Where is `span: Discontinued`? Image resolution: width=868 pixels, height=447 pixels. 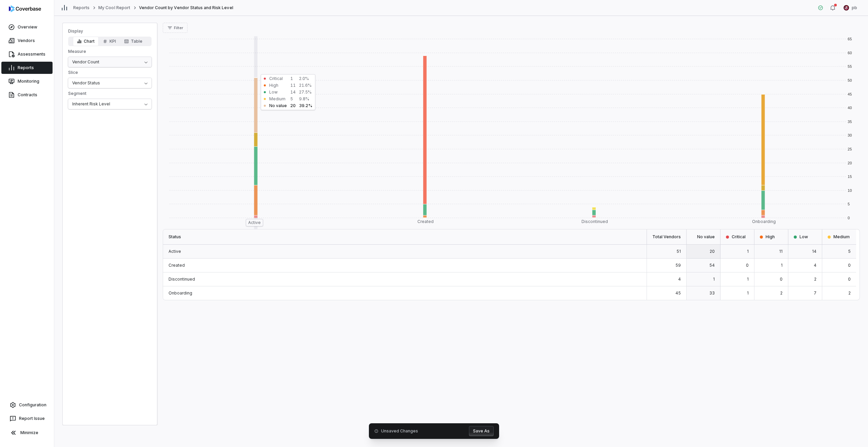
span: Discontinued is located at coordinates (182, 279).